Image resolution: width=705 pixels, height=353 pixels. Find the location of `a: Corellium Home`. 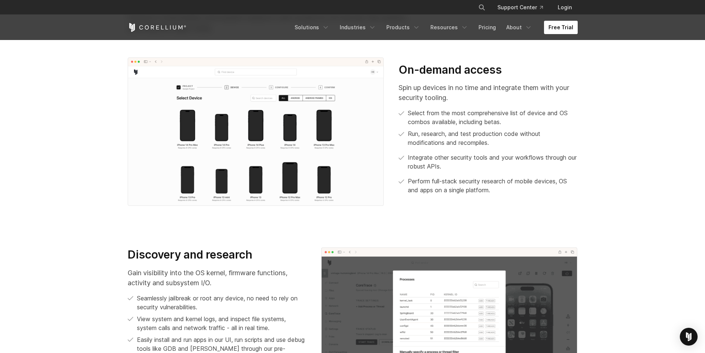

a: Corellium Home is located at coordinates (157, 27).